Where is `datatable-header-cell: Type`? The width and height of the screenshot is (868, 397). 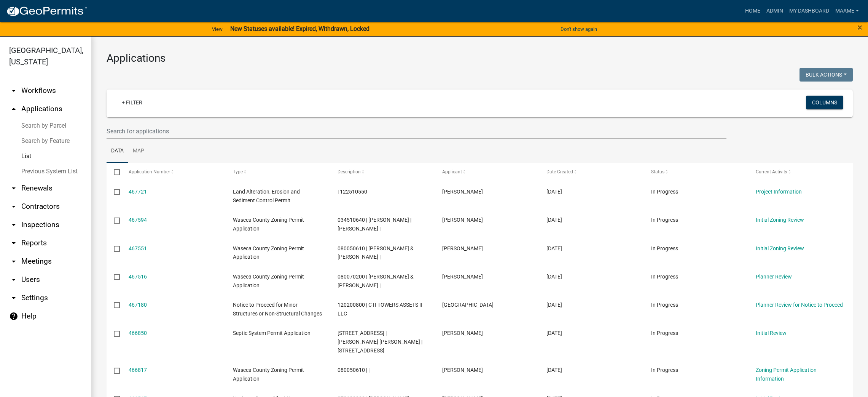
datatable-header-cell: Type is located at coordinates (278, 172).